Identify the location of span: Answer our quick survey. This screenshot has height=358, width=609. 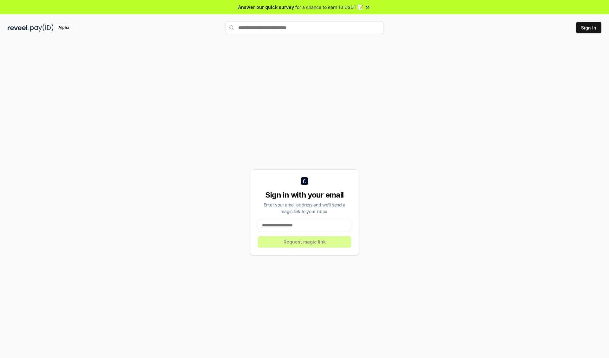
(266, 7).